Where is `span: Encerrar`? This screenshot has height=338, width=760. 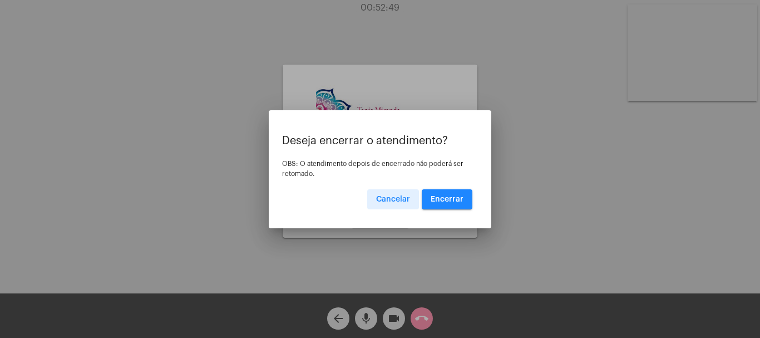 span: Encerrar is located at coordinates (447, 199).